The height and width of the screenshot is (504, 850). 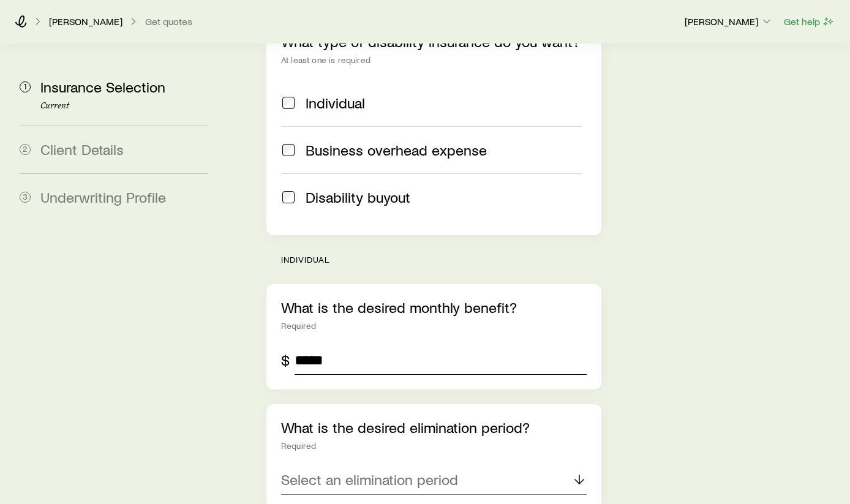 I want to click on p: Current, so click(x=124, y=106).